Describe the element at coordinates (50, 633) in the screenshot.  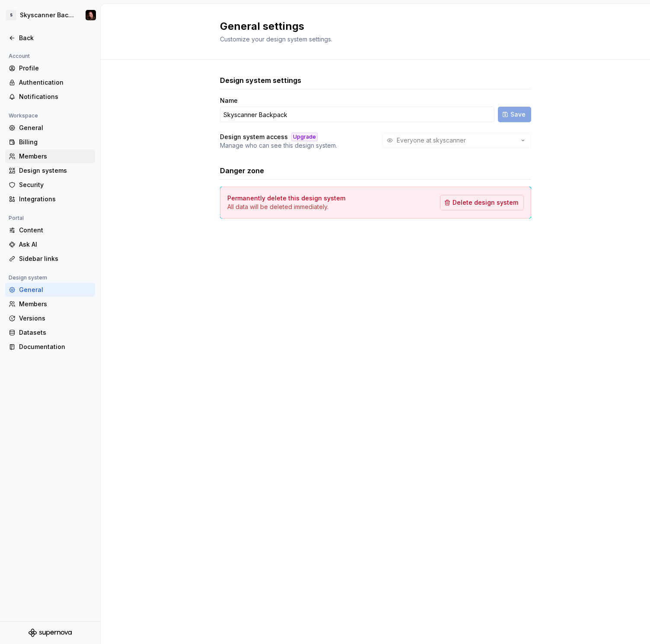
I see `a: Supernova Logo` at that location.